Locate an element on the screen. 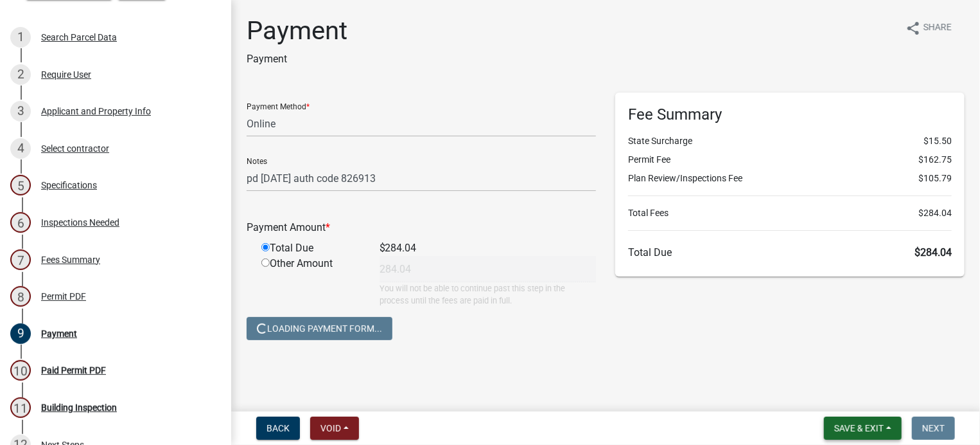 This screenshot has height=445, width=980. i: share is located at coordinates (913, 28).